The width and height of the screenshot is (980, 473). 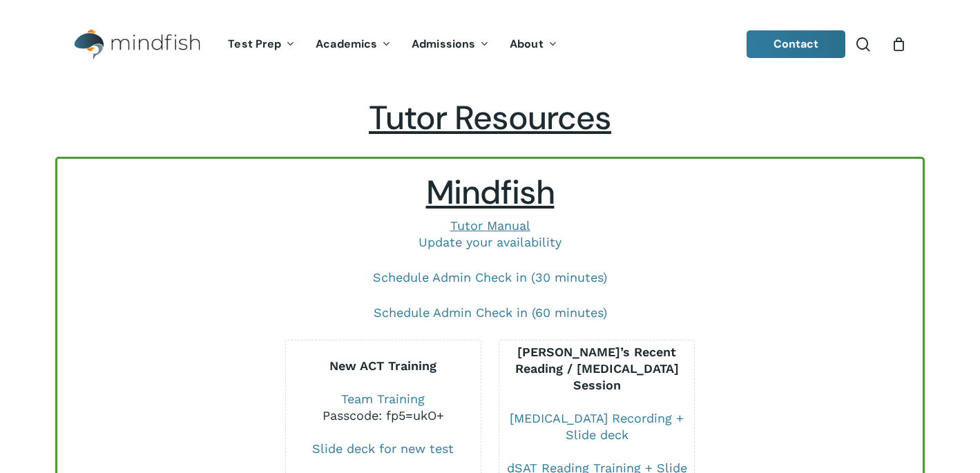 I want to click on a: About, so click(x=533, y=44).